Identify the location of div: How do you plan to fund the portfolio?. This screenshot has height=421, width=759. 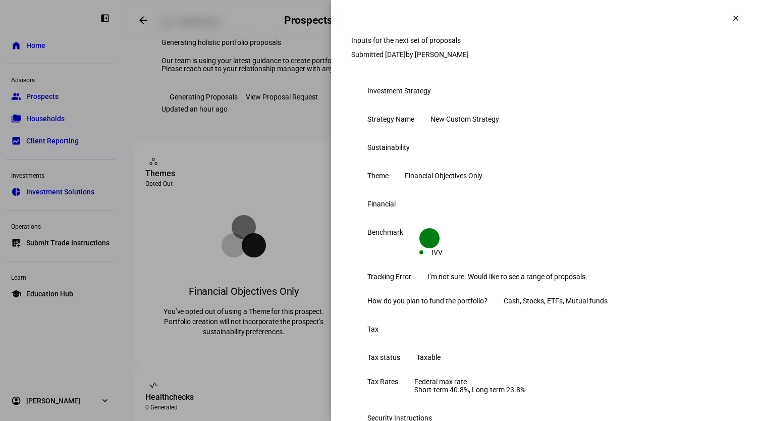
(428, 301).